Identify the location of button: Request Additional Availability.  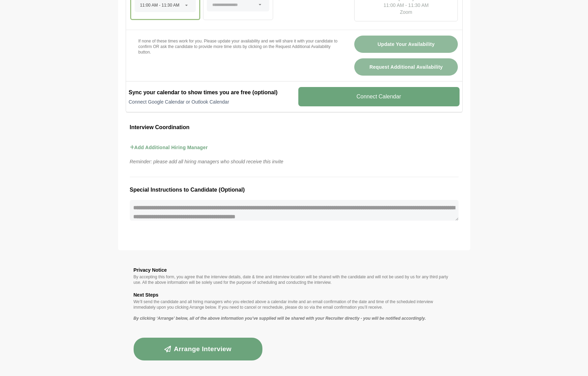
(406, 67).